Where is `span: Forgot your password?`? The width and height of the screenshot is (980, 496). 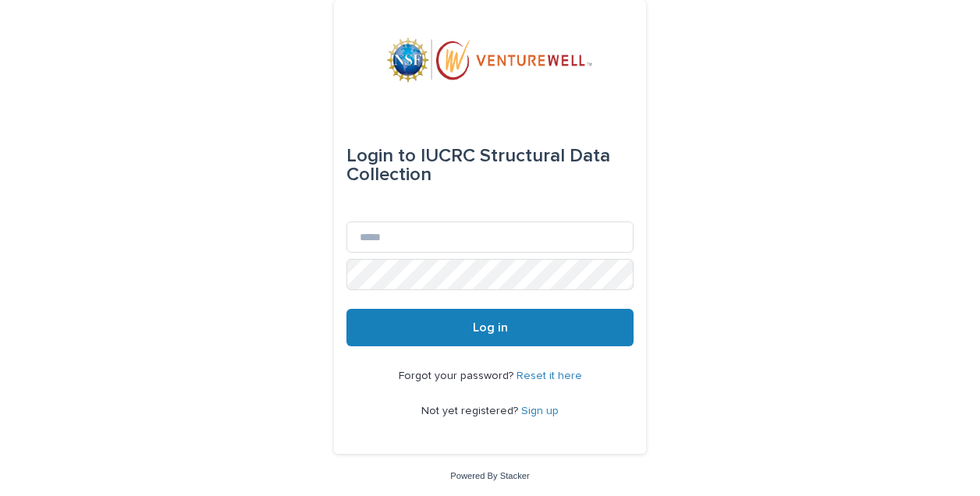 span: Forgot your password? is located at coordinates (457, 376).